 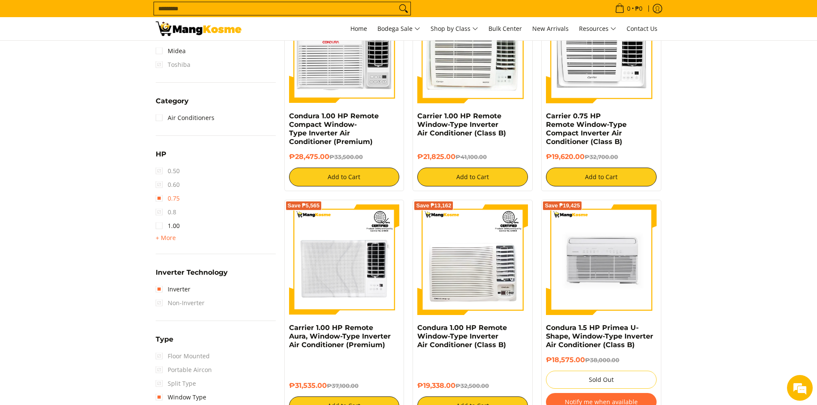 What do you see at coordinates (340, 336) in the screenshot?
I see `a: Carrier 1.00 HP Remote Aura, Window-Type Inverter Air Conditioner (Premium)` at bounding box center [340, 336].